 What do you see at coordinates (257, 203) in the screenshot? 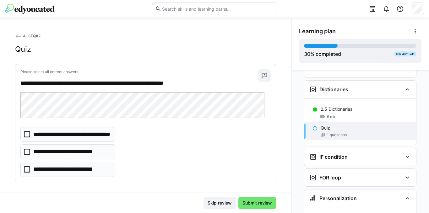
I see `button: Submit review` at bounding box center [257, 203].